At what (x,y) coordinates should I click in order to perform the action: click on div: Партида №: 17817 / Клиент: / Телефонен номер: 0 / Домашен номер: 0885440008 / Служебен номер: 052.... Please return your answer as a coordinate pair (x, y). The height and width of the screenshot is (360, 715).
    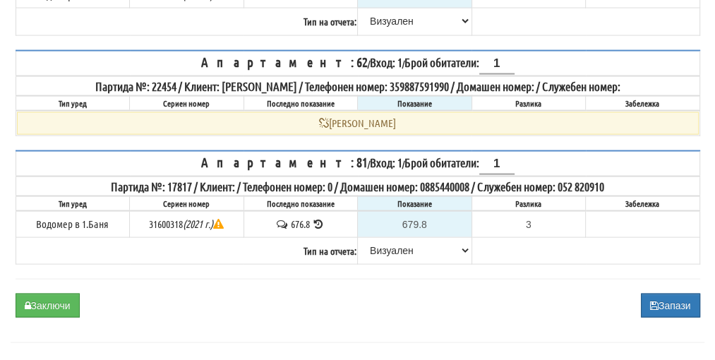
    Looking at the image, I should click on (358, 186).